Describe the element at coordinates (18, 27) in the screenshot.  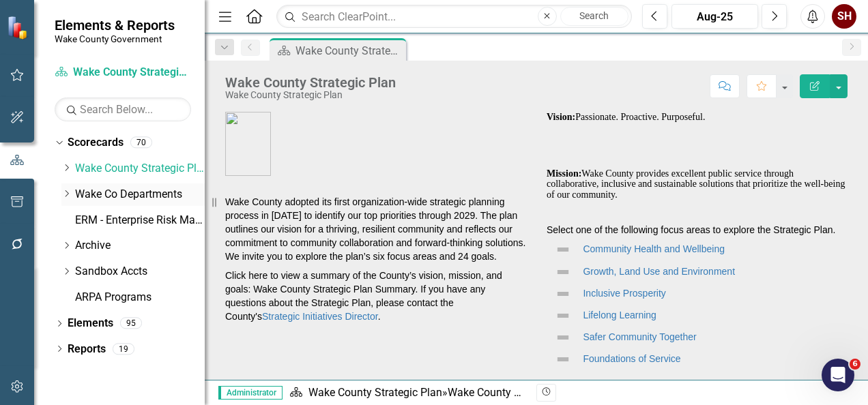
I see `img: ClearPoint Strategy` at that location.